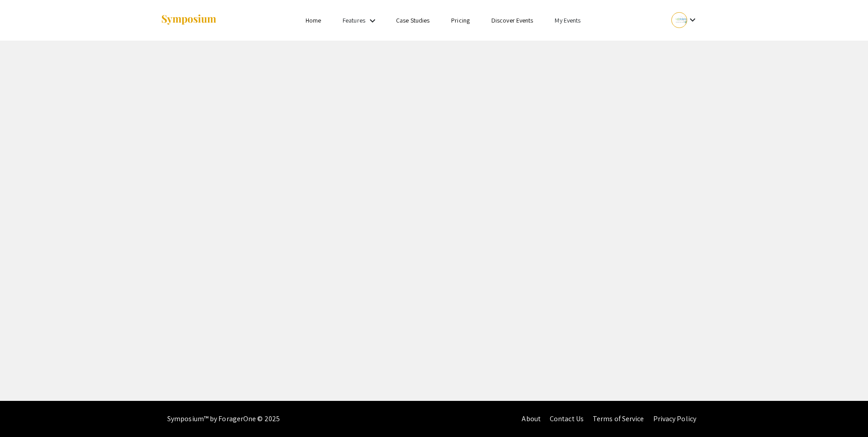 Image resolution: width=868 pixels, height=437 pixels. What do you see at coordinates (684, 20) in the screenshot?
I see `button: Expand account dropdown` at bounding box center [684, 20].